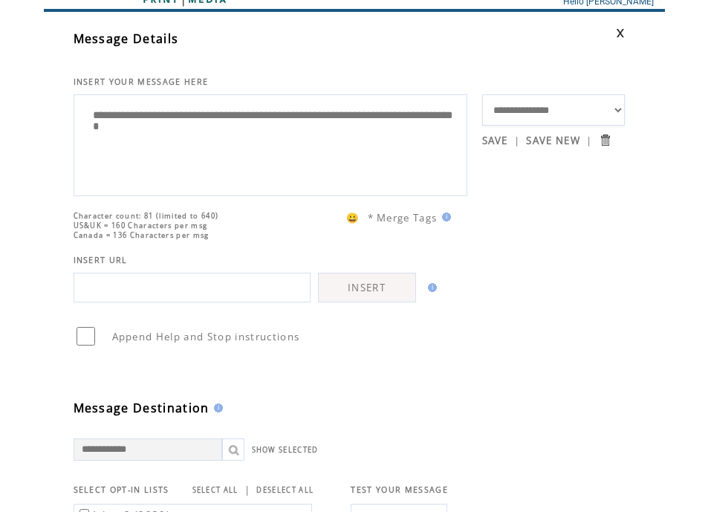  Describe the element at coordinates (285, 450) in the screenshot. I see `a: SHOW SELECTED` at that location.